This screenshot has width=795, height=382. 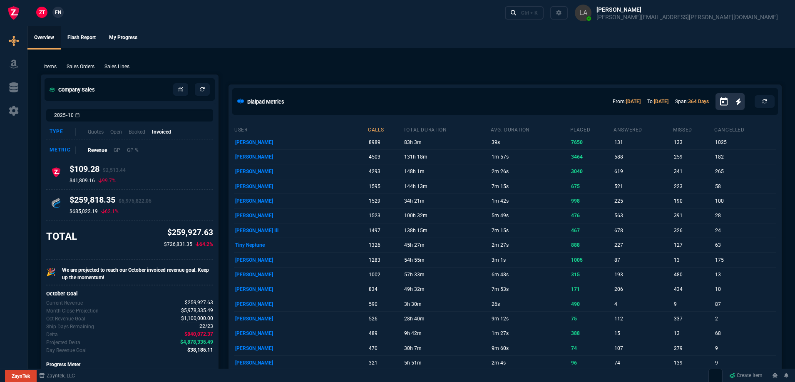 What do you see at coordinates (591, 142) in the screenshot?
I see `p: 7650` at bounding box center [591, 142].